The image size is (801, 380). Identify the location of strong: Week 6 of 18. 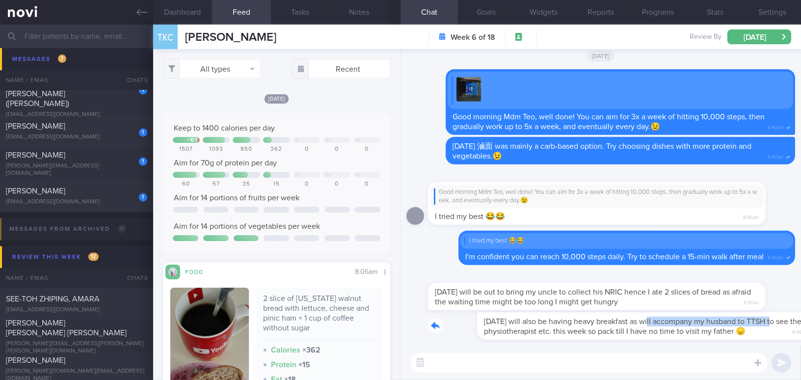
(472, 37).